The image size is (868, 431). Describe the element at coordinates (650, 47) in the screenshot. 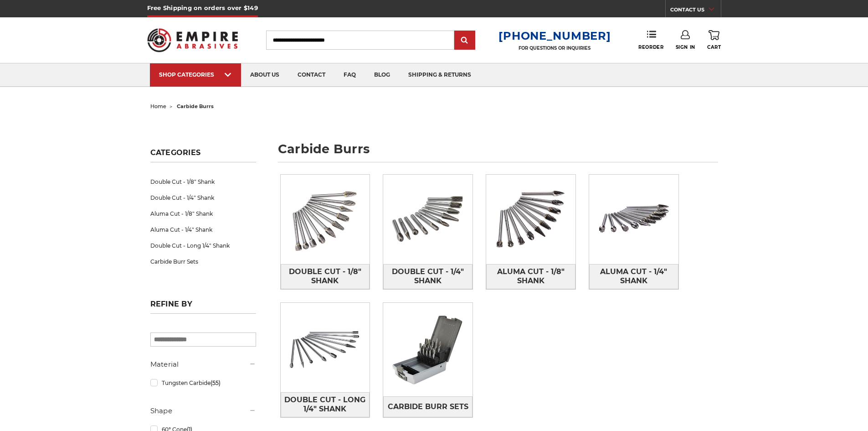

I see `span: Reorder` at that location.